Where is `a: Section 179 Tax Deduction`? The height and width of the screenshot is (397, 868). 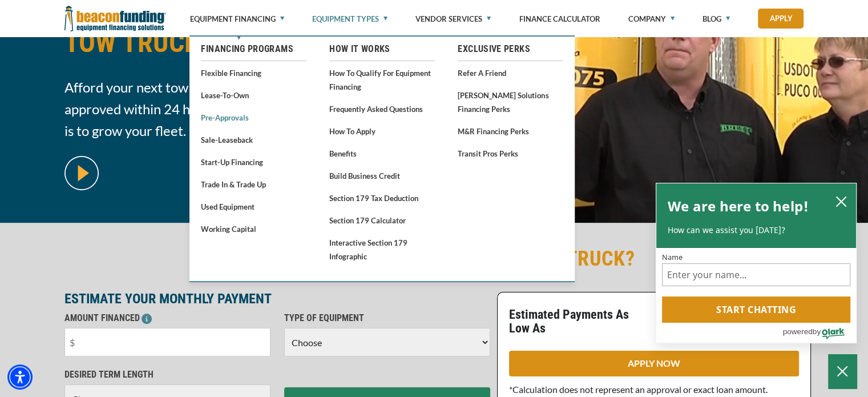 a: Section 179 Tax Deduction is located at coordinates (382, 197).